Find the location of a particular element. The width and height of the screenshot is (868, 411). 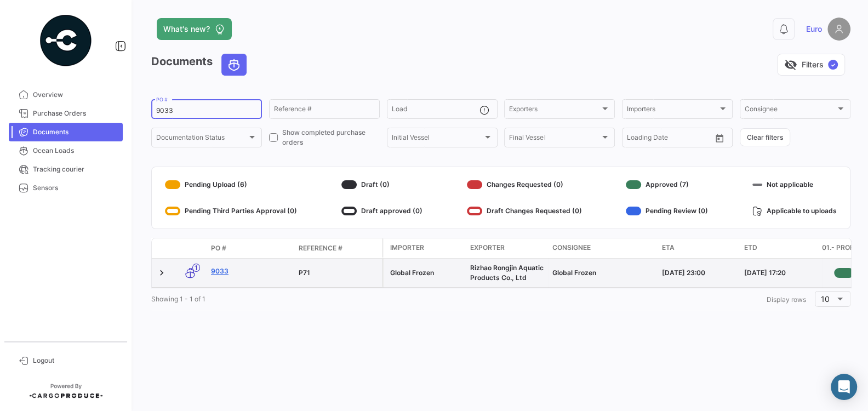

a: Documents is located at coordinates (66, 132).